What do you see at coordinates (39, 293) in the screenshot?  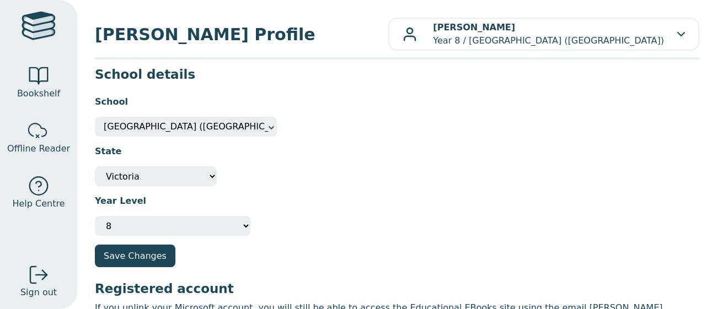 I see `span: Sign out` at bounding box center [39, 293].